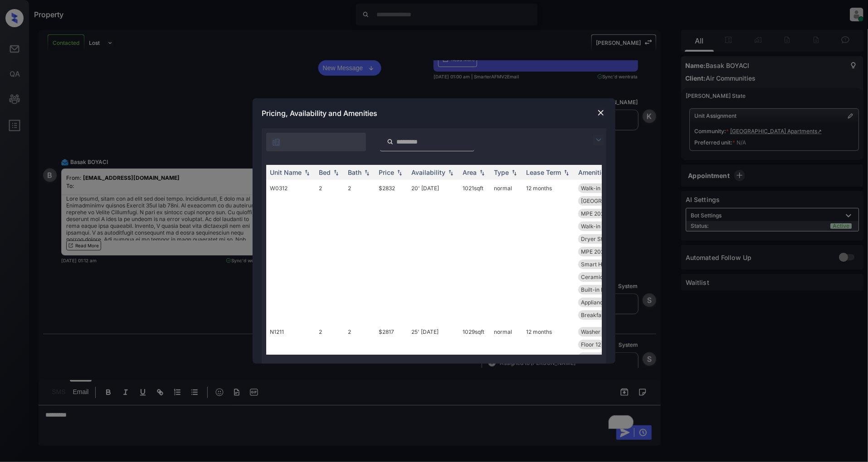 The width and height of the screenshot is (868, 462). Describe the element at coordinates (434, 113) in the screenshot. I see `div: Pricing, Availability and Amenities` at that location.